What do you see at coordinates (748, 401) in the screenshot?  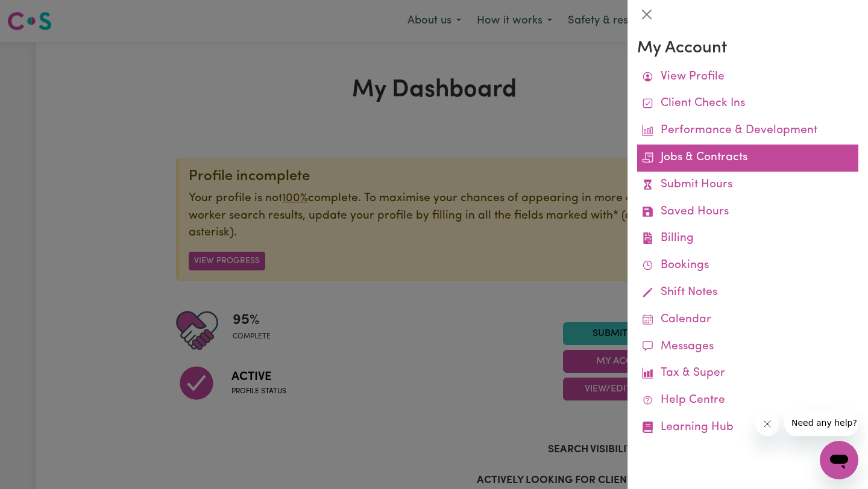 I see `a: Help Centre` at bounding box center [748, 401].